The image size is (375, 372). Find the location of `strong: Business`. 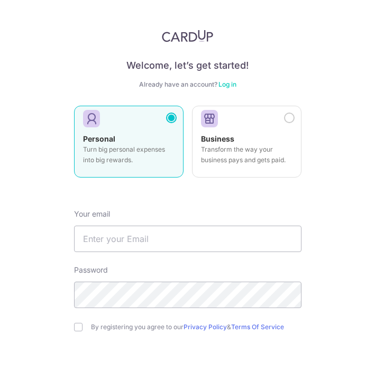

strong: Business is located at coordinates (217, 139).